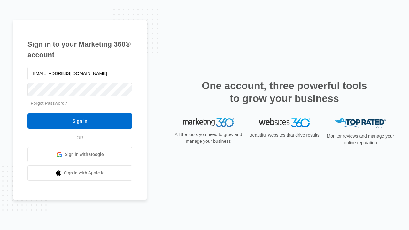 The width and height of the screenshot is (409, 230). Describe the element at coordinates (285, 135) in the screenshot. I see `p: Beautiful websites that drive results` at that location.